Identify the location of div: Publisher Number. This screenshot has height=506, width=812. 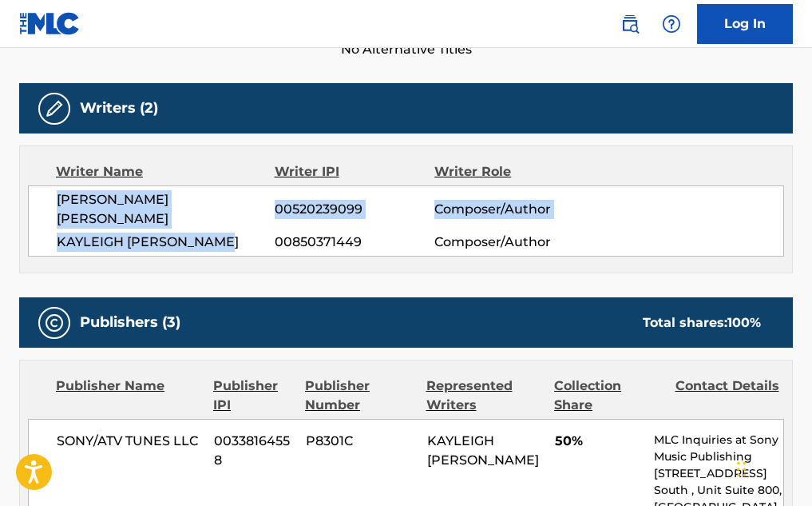
(359, 396).